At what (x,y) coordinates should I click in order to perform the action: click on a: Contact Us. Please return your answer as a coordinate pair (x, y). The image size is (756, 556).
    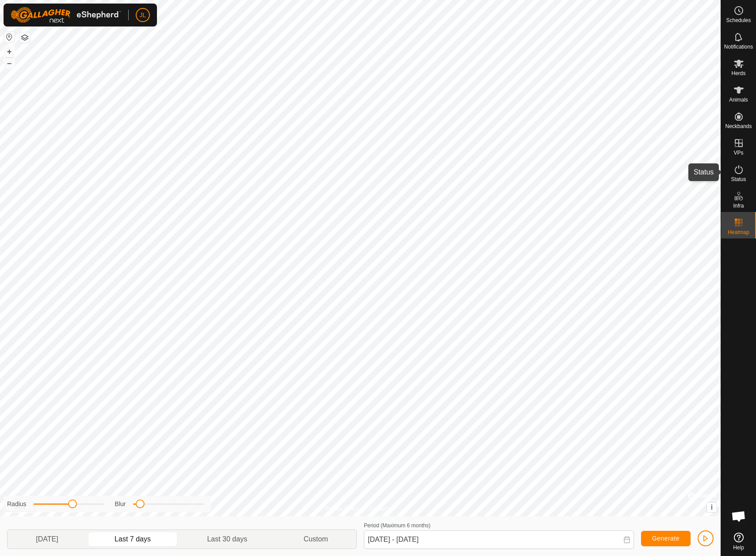
    Looking at the image, I should click on (382, 509).